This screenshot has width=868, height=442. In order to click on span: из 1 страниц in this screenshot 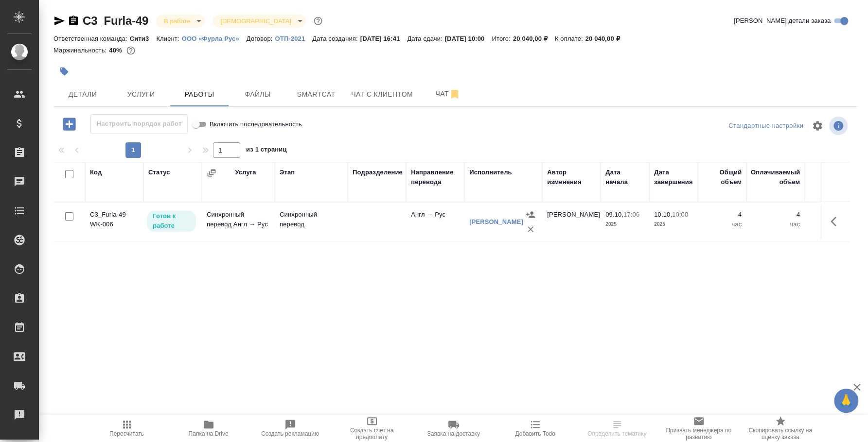, I will do `click(266, 151)`.